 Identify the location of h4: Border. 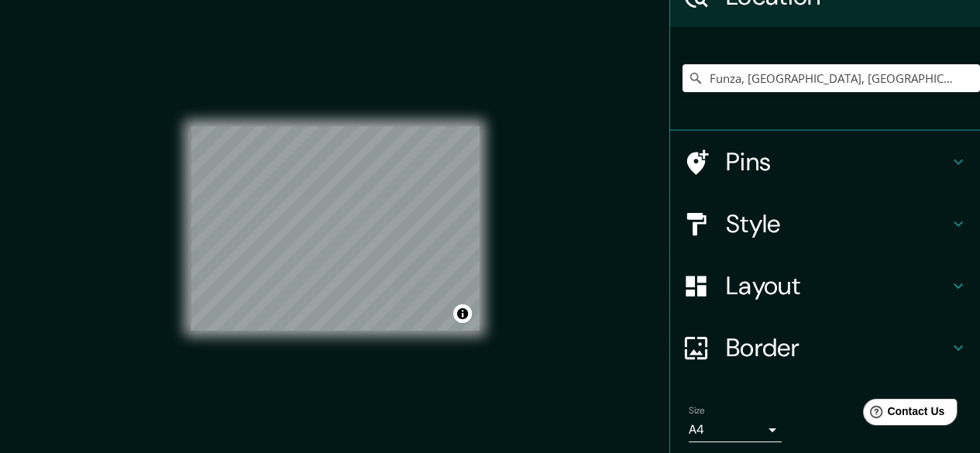
(837, 347).